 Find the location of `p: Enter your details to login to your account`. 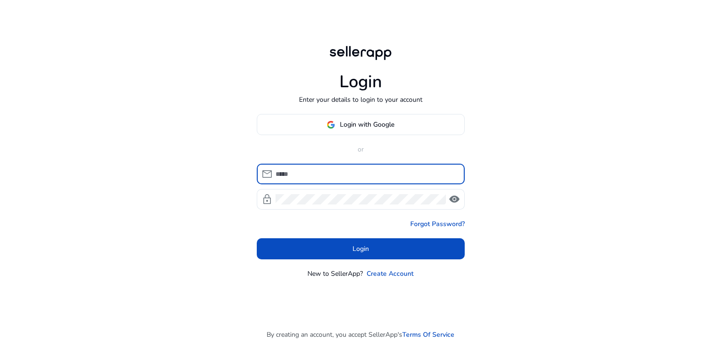

p: Enter your details to login to your account is located at coordinates (361, 100).